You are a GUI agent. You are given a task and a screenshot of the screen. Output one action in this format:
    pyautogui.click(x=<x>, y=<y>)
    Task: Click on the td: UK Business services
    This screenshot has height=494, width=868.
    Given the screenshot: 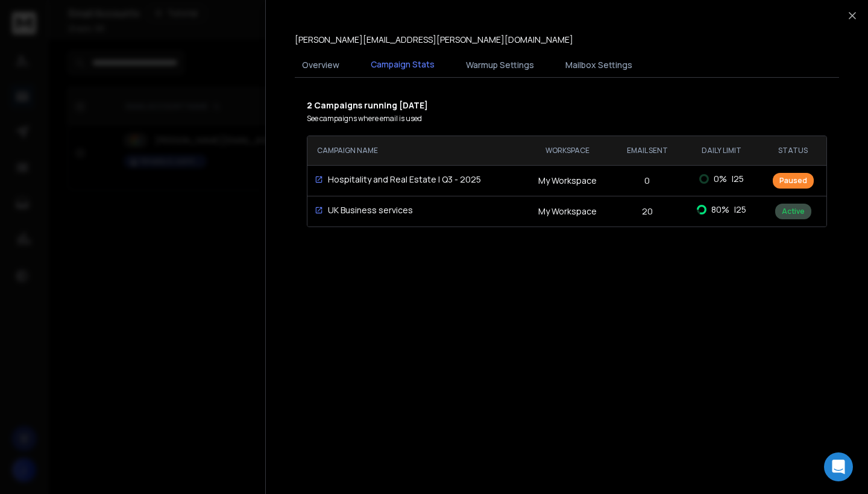 What is the action you would take?
    pyautogui.click(x=404, y=210)
    